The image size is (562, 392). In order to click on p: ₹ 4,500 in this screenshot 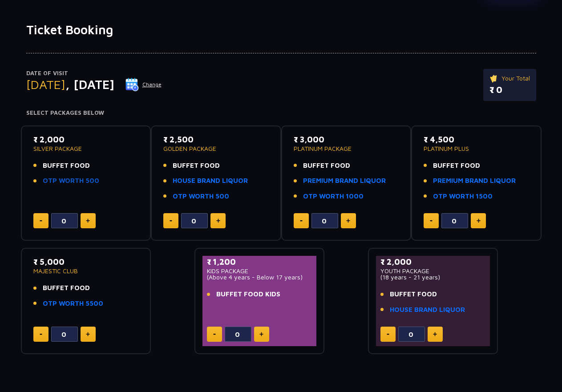, I will do `click(476, 139)`.